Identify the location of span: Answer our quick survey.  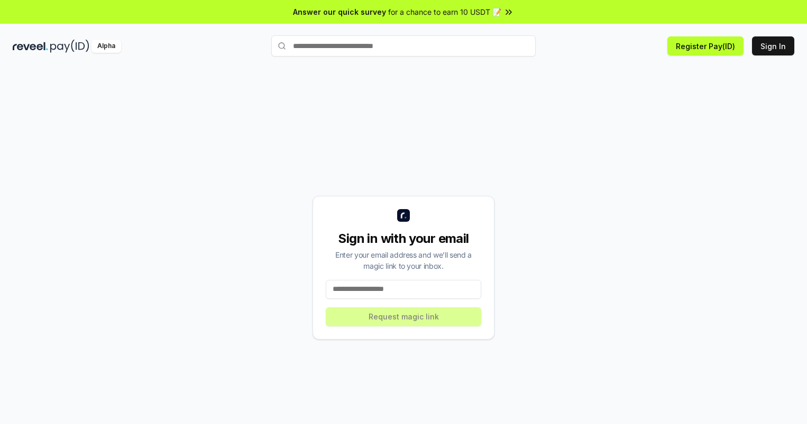
(339, 12).